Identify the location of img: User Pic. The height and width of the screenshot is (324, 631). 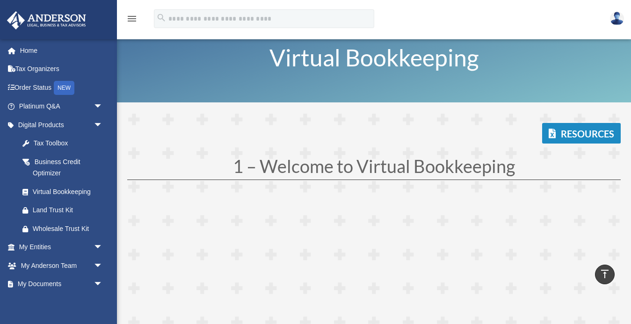
(617, 18).